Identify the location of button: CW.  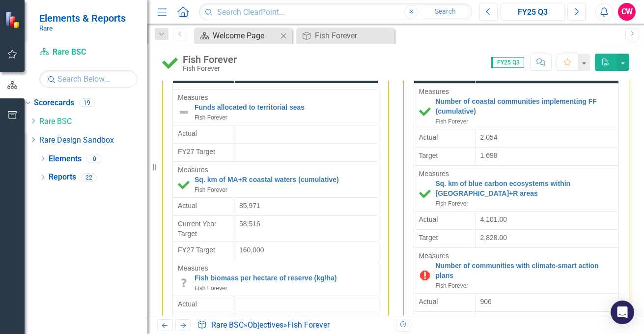
(627, 12).